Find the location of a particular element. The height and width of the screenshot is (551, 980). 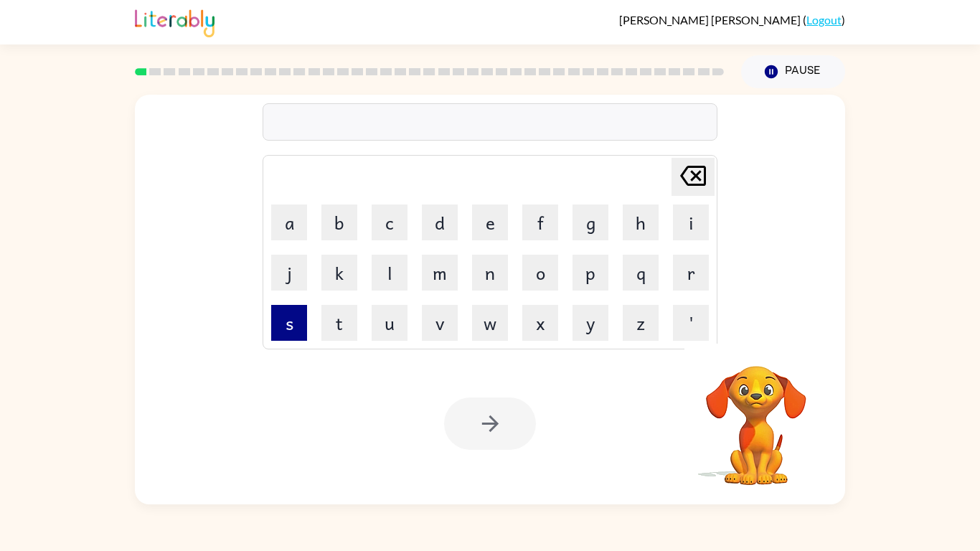

button: d is located at coordinates (440, 223).